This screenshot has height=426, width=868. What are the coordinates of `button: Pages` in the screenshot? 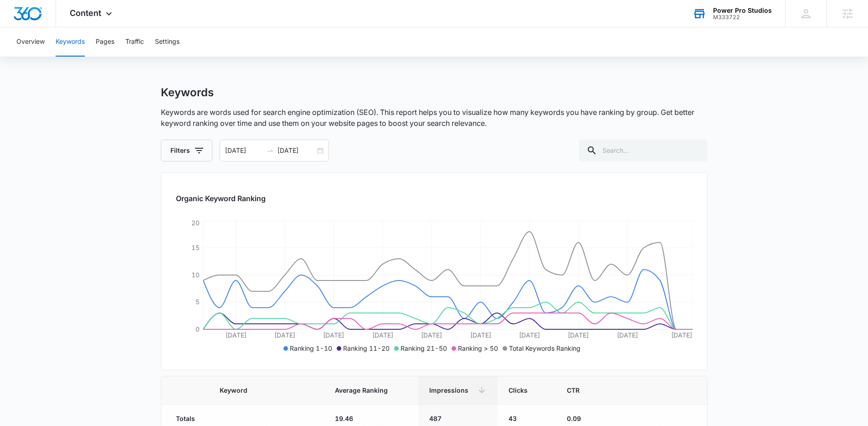 It's located at (105, 42).